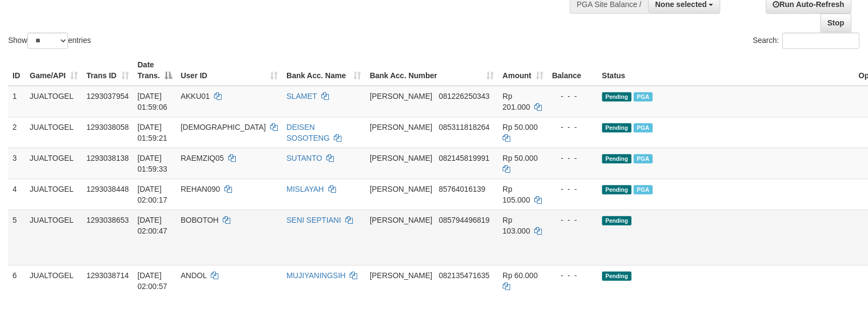 This screenshot has width=868, height=314. Describe the element at coordinates (108, 127) in the screenshot. I see `span: 1293038058` at that location.